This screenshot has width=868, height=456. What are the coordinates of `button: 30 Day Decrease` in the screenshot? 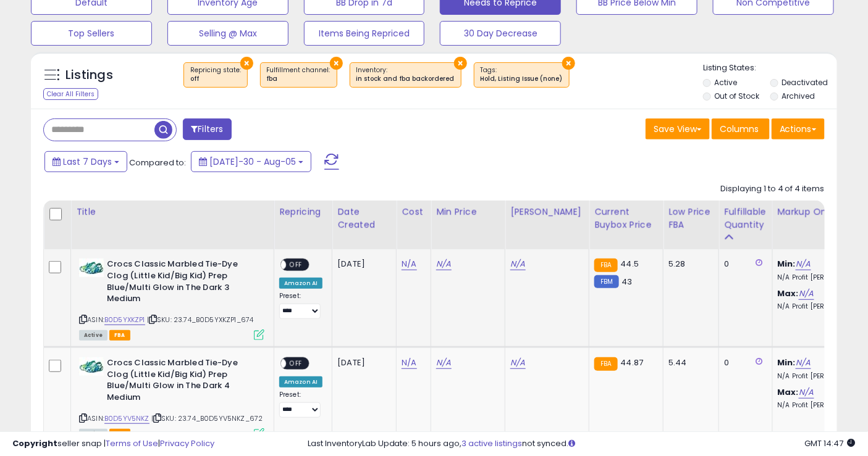 It's located at (500, 34).